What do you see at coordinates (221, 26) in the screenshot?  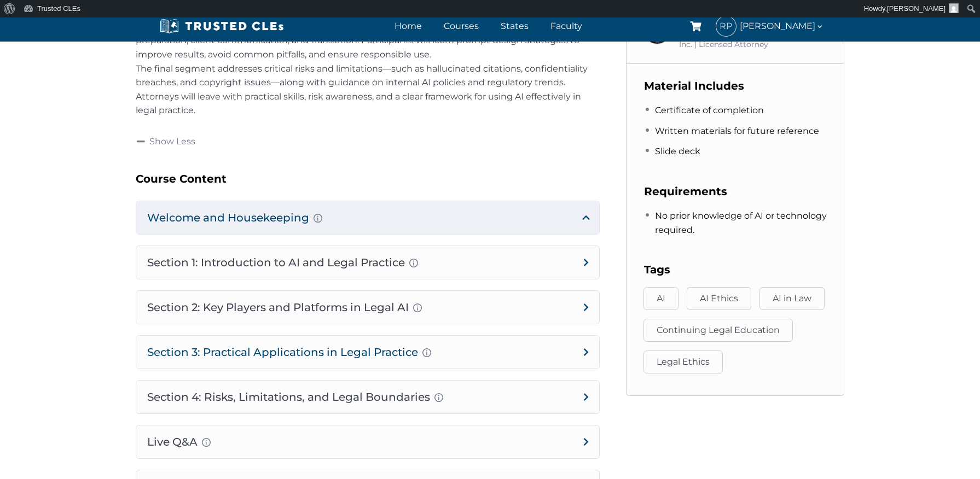 I see `img: Trusted CLEs` at bounding box center [221, 26].